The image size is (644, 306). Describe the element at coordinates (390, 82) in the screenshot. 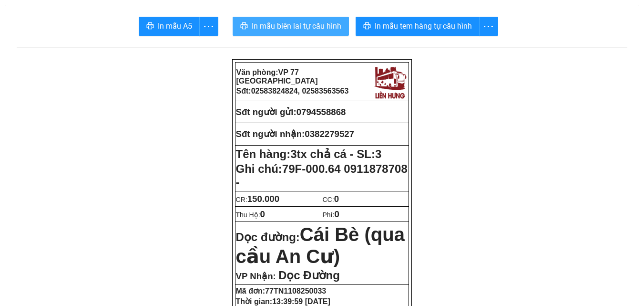

I see `img: logo` at that location.